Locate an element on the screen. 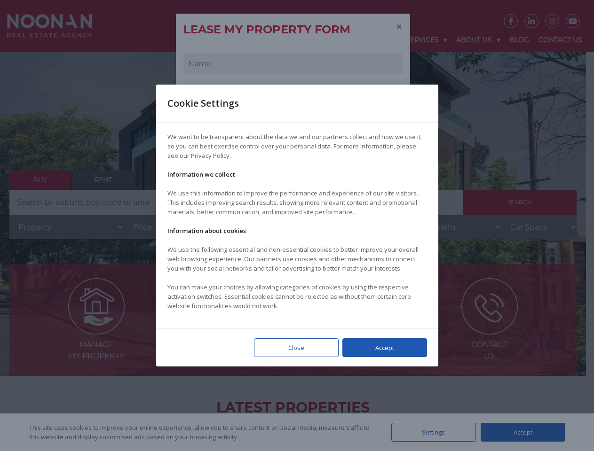 The height and width of the screenshot is (451, 594). p: You can make your choices by allowing categories of cookies by using the respective activation sw... is located at coordinates (297, 297).